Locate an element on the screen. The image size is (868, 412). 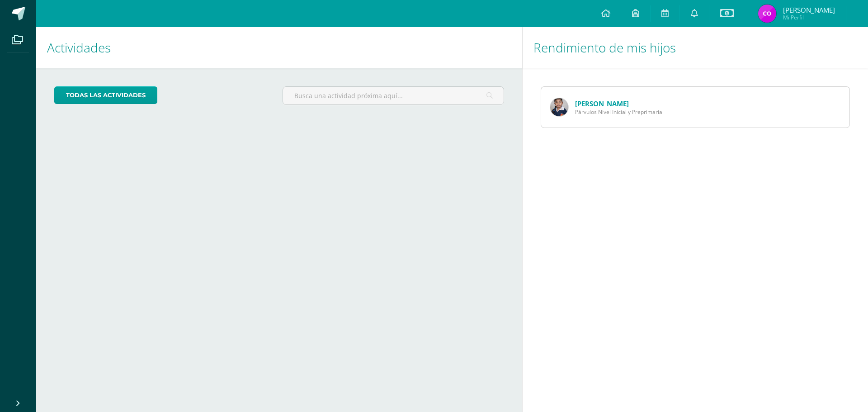
h1: Actividades is located at coordinates (279, 47).